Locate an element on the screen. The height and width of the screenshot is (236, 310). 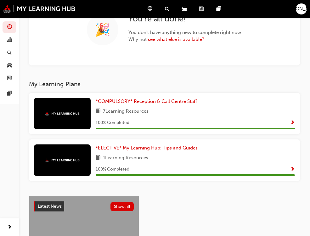
a: *COMPULSORY* Reception & Call Centre Staff is located at coordinates (148, 101).